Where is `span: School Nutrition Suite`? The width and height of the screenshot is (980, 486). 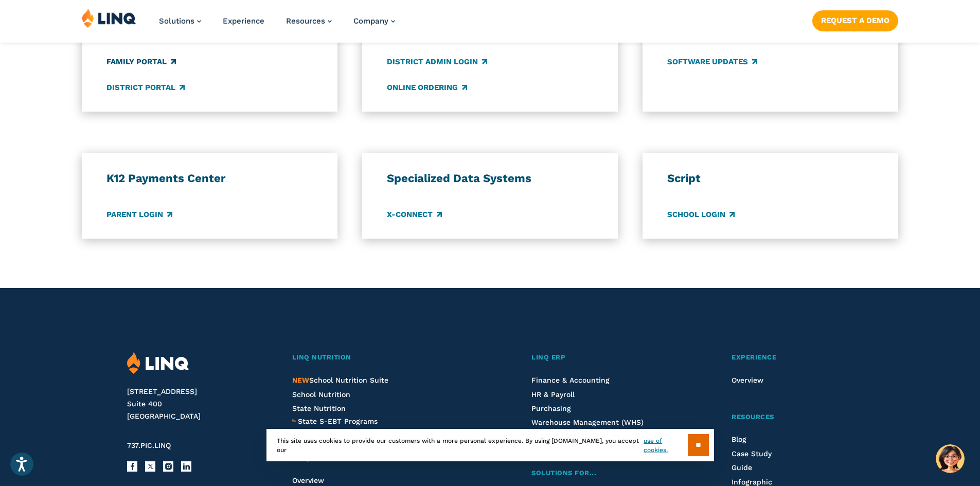
span: School Nutrition Suite is located at coordinates (340, 380).